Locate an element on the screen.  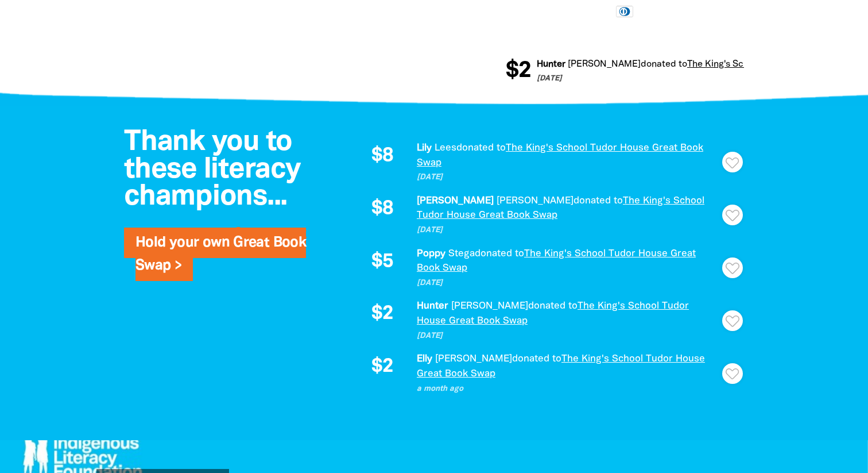
a: Hold your own Great Book Swap > is located at coordinates (220, 254).